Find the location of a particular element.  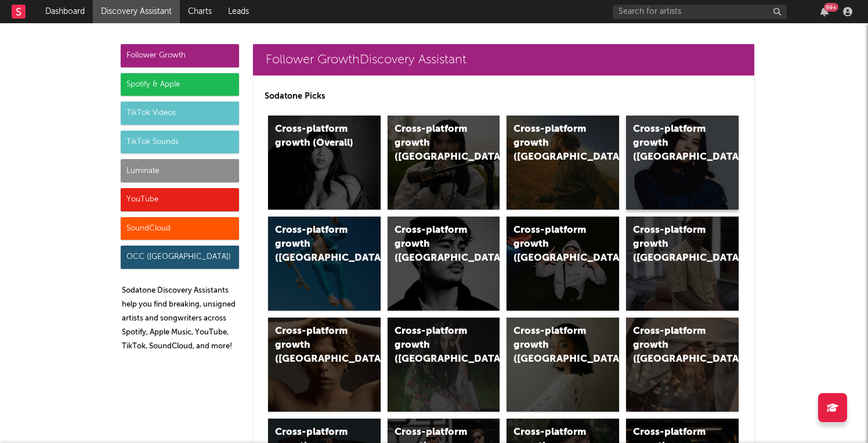

div: 99 + is located at coordinates (831, 7).